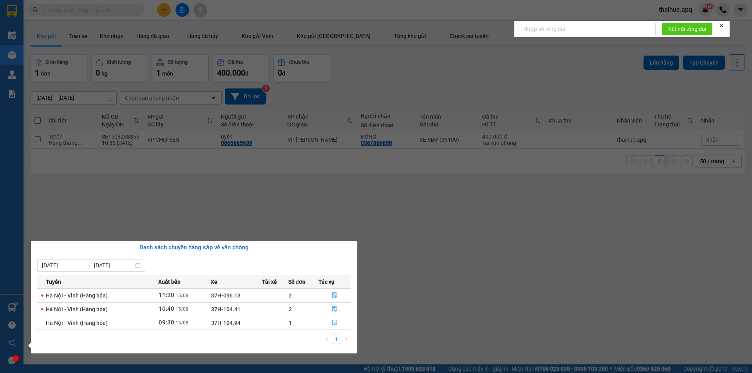  What do you see at coordinates (88, 266) in the screenshot?
I see `span: swap-right` at bounding box center [88, 266].